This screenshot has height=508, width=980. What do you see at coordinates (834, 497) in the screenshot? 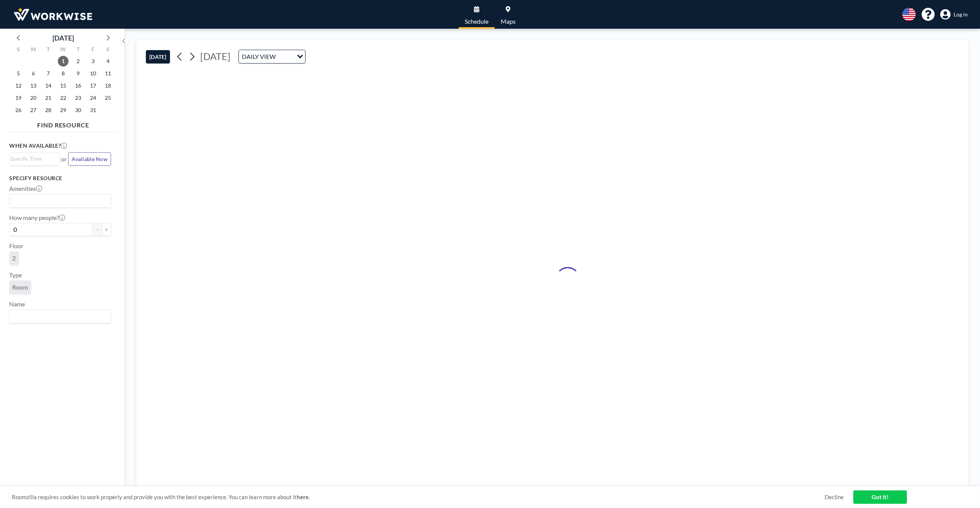
I see `a: Decline` at bounding box center [834, 497].